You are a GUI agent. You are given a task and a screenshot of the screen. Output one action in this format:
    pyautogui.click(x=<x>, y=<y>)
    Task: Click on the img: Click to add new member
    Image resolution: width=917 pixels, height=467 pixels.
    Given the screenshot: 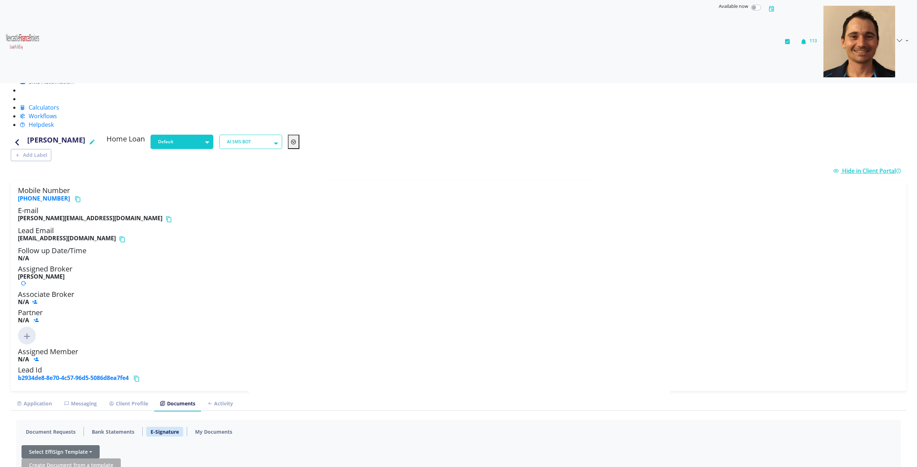 What is the action you would take?
    pyautogui.click(x=27, y=336)
    